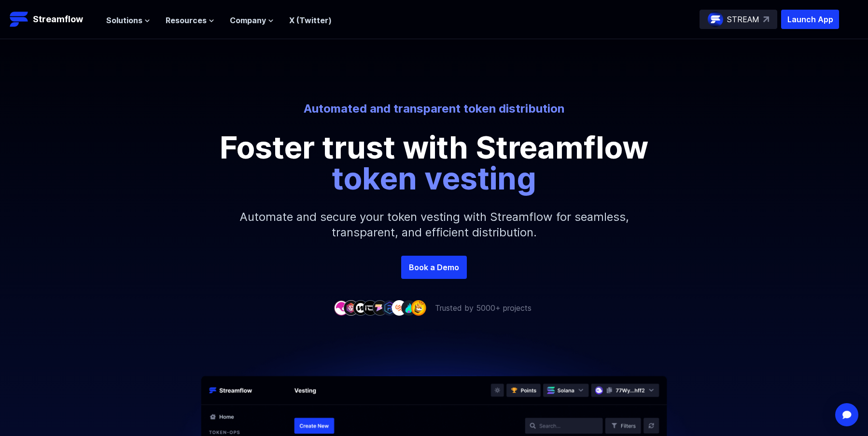  Describe the element at coordinates (190, 20) in the screenshot. I see `button: Resources` at that location.